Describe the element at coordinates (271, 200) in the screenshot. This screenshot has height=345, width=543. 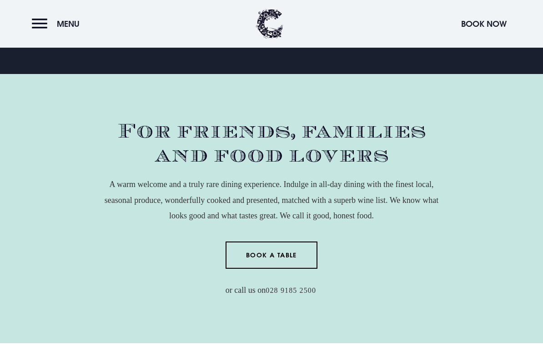
I see `p: A warm welcome and a truly rare dining experience. Indulge in all-day dining with the finest loca...` at that location.